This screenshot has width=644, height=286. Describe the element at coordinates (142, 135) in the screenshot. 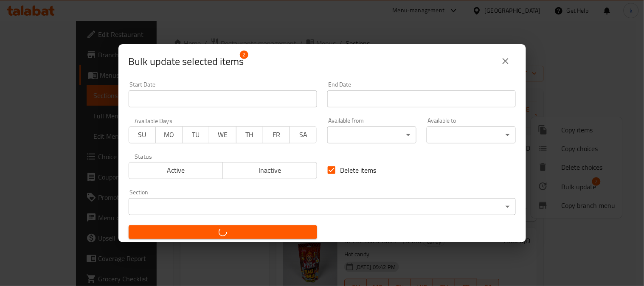

I see `span: SU` at that location.